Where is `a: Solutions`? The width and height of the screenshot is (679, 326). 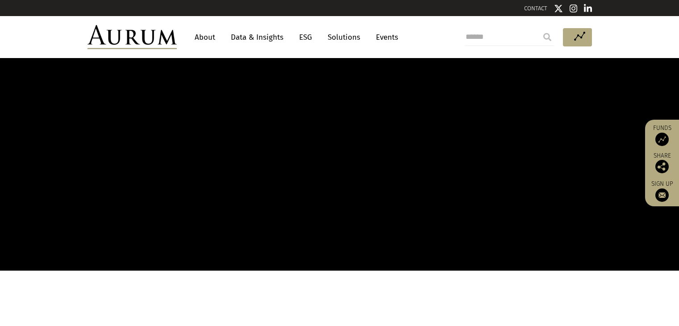
a: Solutions is located at coordinates (344, 37).